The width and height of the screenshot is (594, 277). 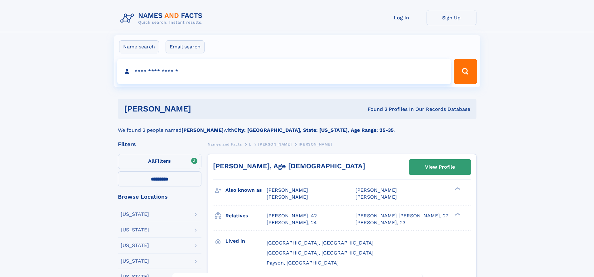 What do you see at coordinates (440, 167) in the screenshot?
I see `div: View Profile` at bounding box center [440, 167].